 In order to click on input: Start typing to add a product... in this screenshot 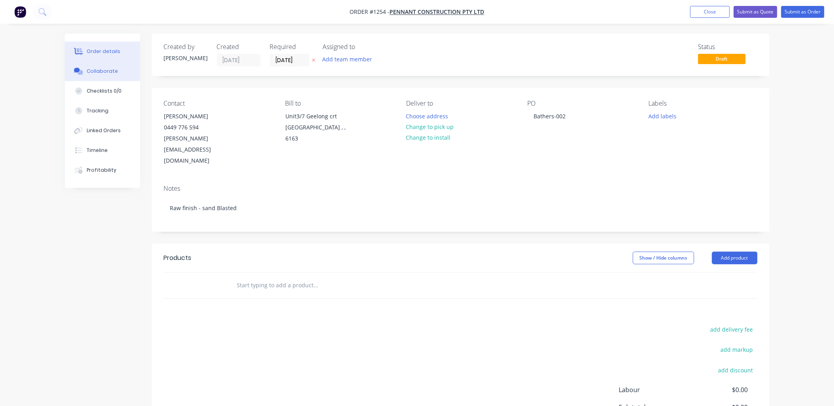, I will do `click(316, 285)`.